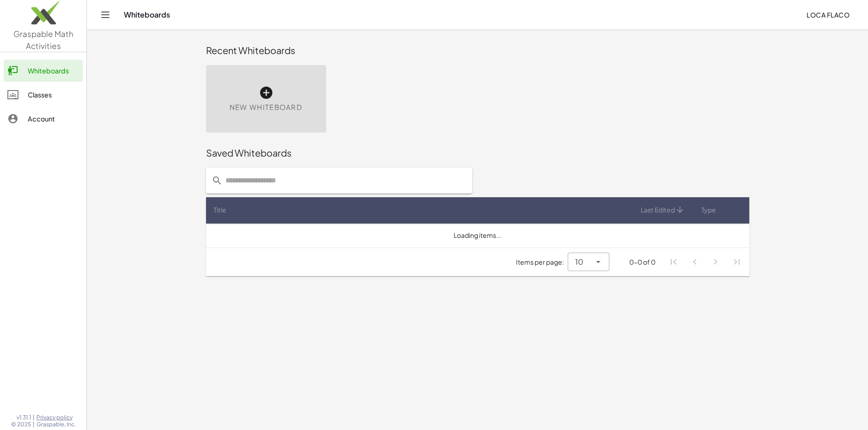 The height and width of the screenshot is (430, 868). I want to click on i: prepended action, so click(217, 181).